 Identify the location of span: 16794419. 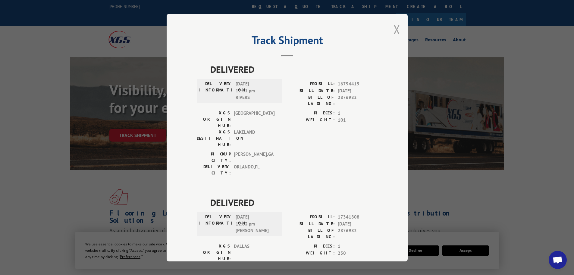
(358, 84).